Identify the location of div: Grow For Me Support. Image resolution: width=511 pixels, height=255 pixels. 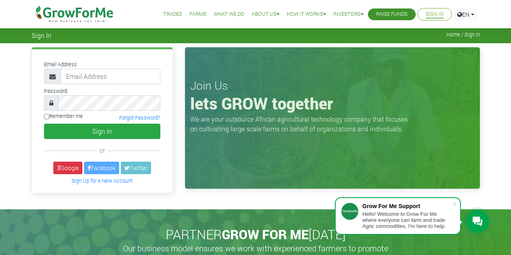
(407, 206).